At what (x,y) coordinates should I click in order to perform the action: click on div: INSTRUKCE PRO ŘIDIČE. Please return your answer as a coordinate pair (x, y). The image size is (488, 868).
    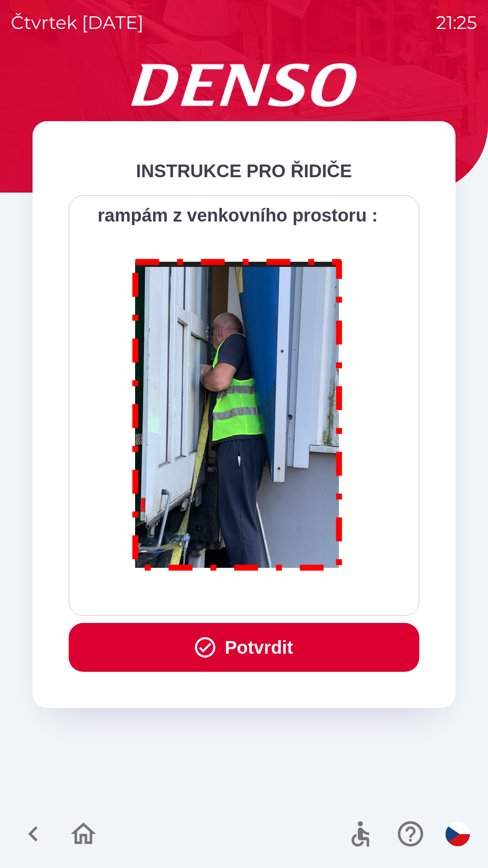
    Looking at the image, I should click on (244, 171).